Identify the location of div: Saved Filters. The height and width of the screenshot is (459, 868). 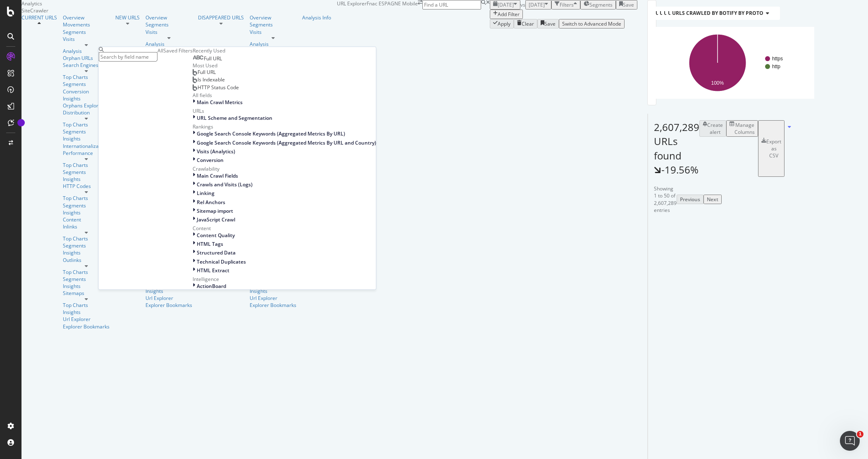
(178, 51).